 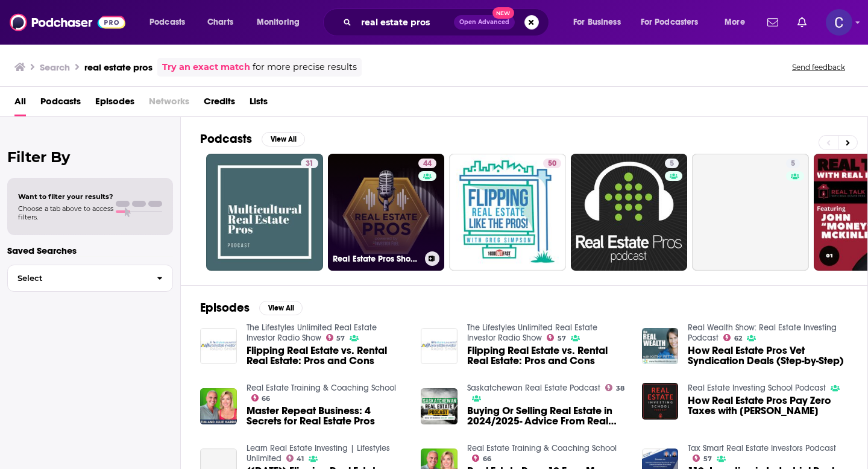 I want to click on button: Show profile menu, so click(x=839, y=22).